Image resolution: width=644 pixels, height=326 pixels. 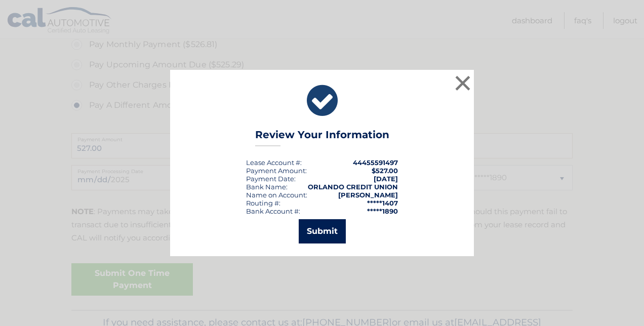 I want to click on strong: 44455591497, so click(x=375, y=162).